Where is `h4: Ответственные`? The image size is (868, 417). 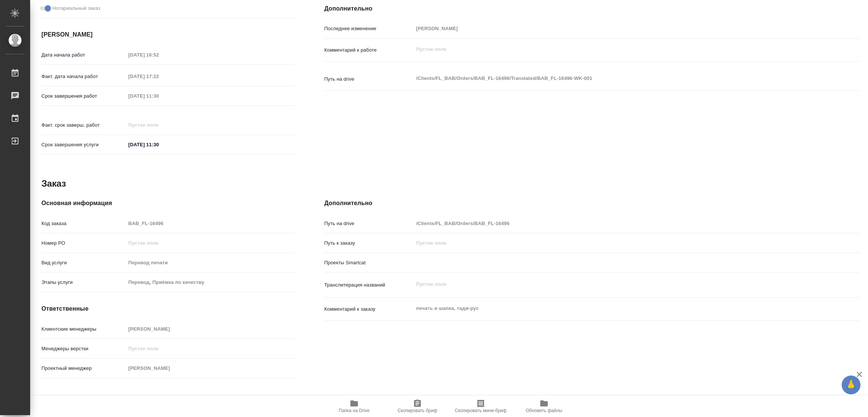
h4: Ответственные is located at coordinates (168, 309).